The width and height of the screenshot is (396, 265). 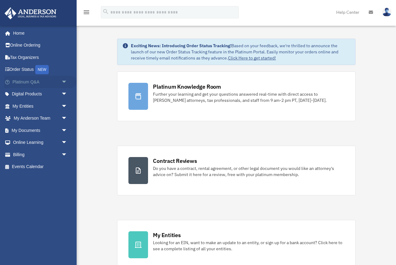 What do you see at coordinates (40, 45) in the screenshot?
I see `a: Online Ordering` at bounding box center [40, 45].